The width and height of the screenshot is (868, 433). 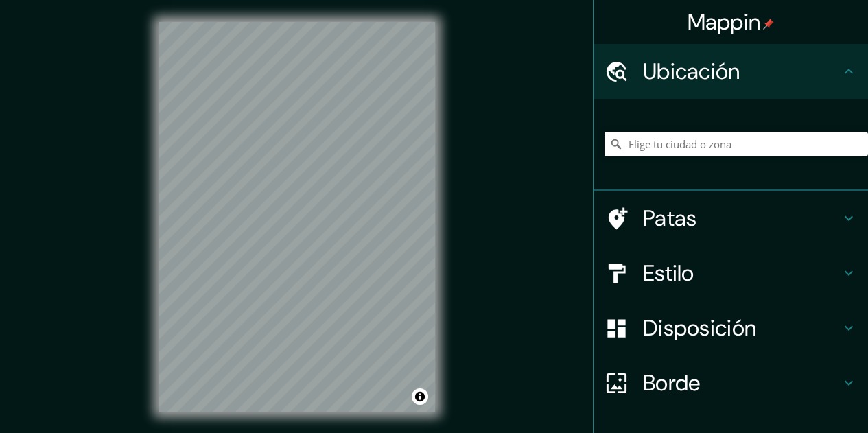 I want to click on font: Disposición, so click(x=699, y=328).